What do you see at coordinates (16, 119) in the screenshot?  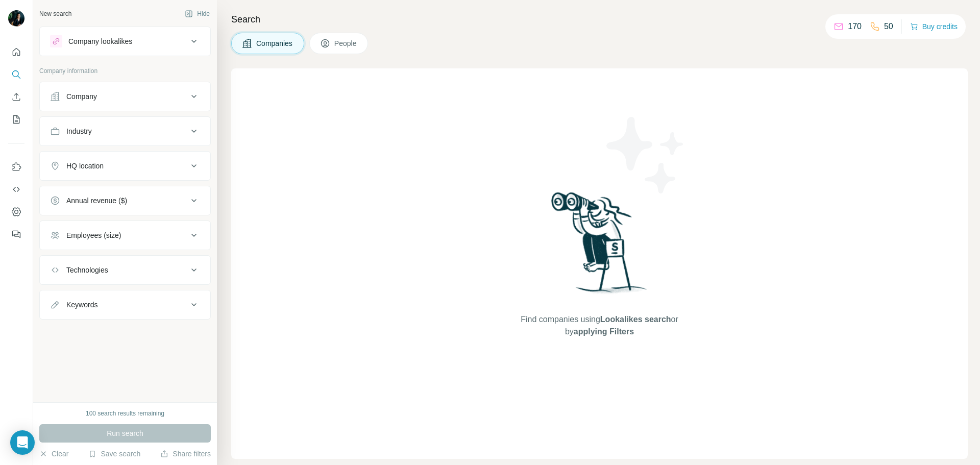 I see `button: My lists` at bounding box center [16, 119].